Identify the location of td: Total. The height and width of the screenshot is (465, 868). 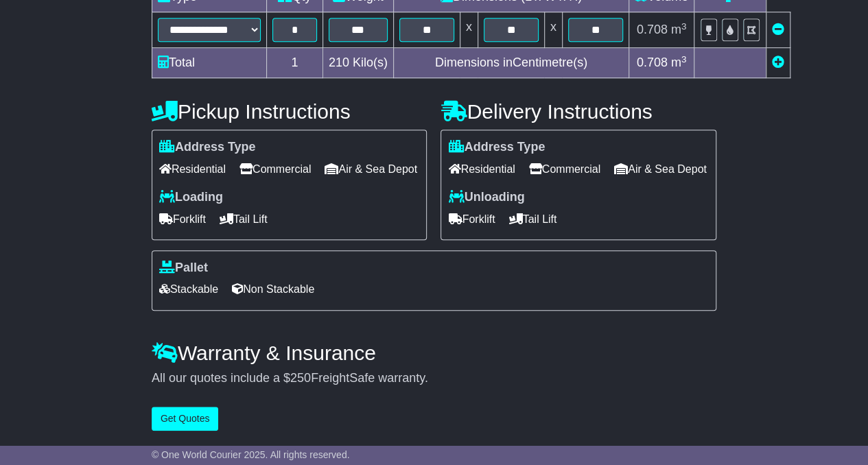
(209, 63).